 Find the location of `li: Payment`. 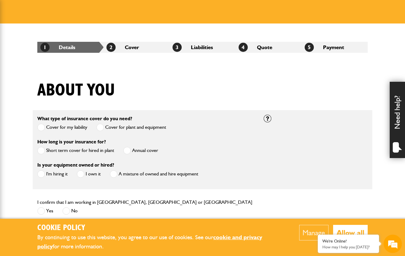

li: Payment is located at coordinates (334, 47).